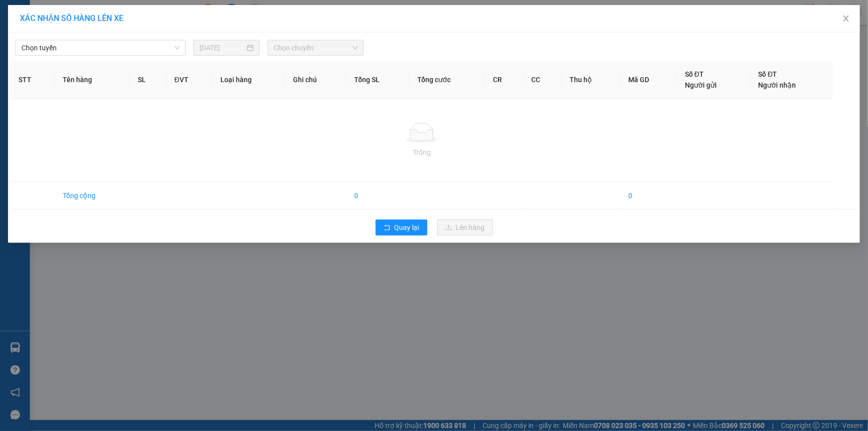  Describe the element at coordinates (778, 85) in the screenshot. I see `span: Người nhận` at that location.